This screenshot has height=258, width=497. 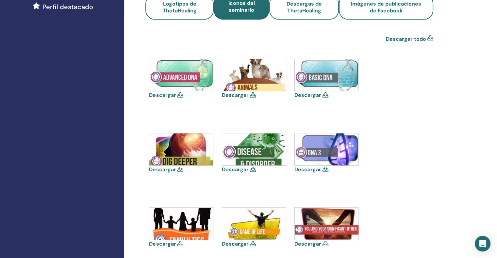 What do you see at coordinates (254, 224) in the screenshot?
I see `img: game.jpg` at bounding box center [254, 224].